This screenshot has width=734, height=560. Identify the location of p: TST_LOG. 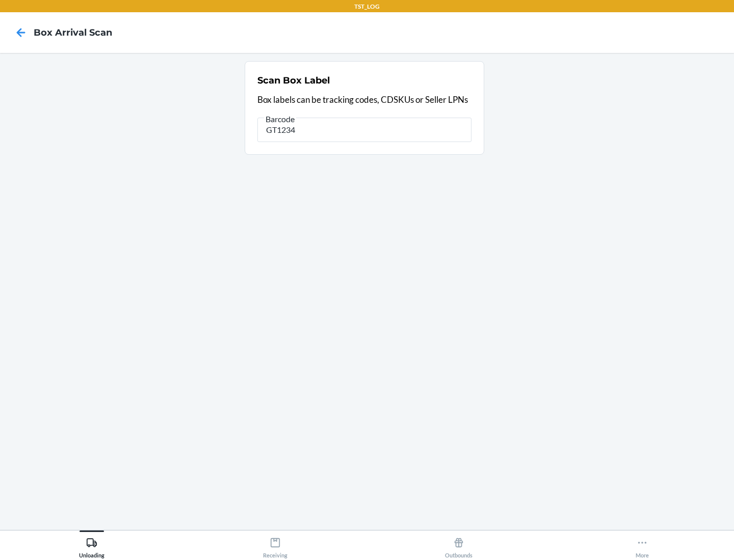
(367, 6).